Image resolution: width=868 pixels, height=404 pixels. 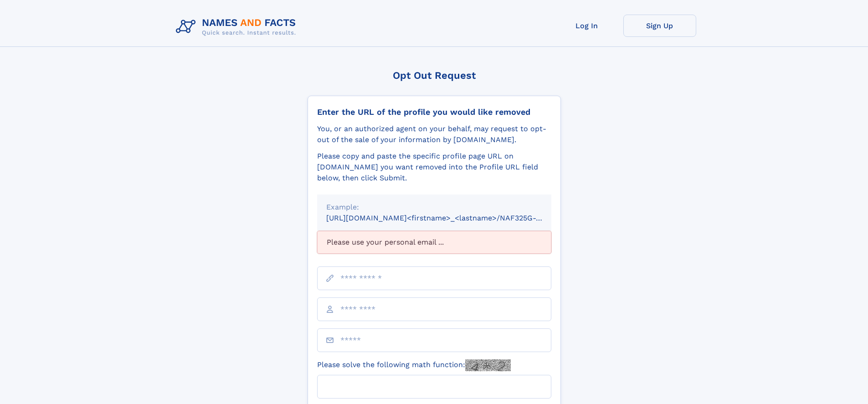 I want to click on a: Sign Up, so click(x=660, y=26).